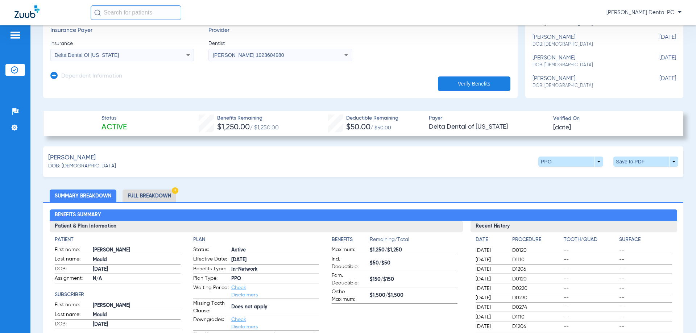  I want to click on span: Plan Type:, so click(211, 279).